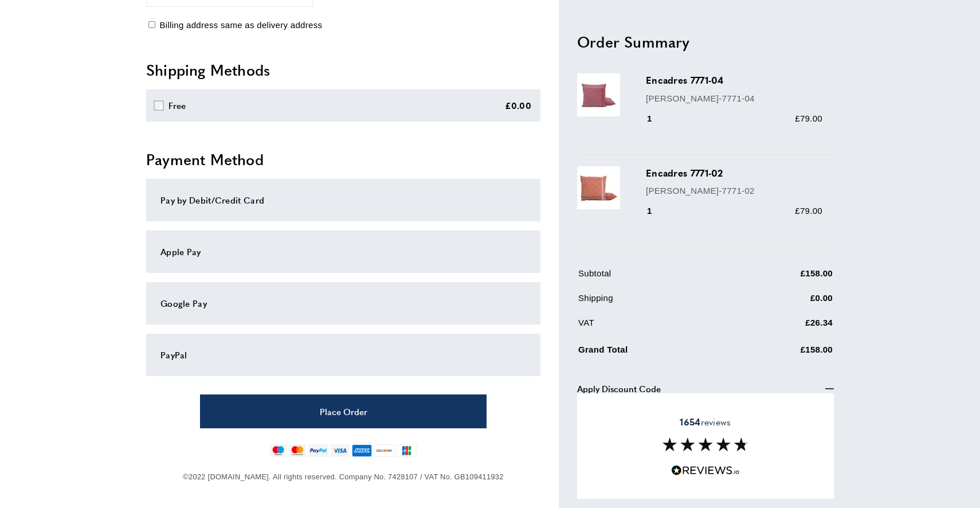 Image resolution: width=980 pixels, height=508 pixels. What do you see at coordinates (340, 451) in the screenshot?
I see `img: visa` at bounding box center [340, 451].